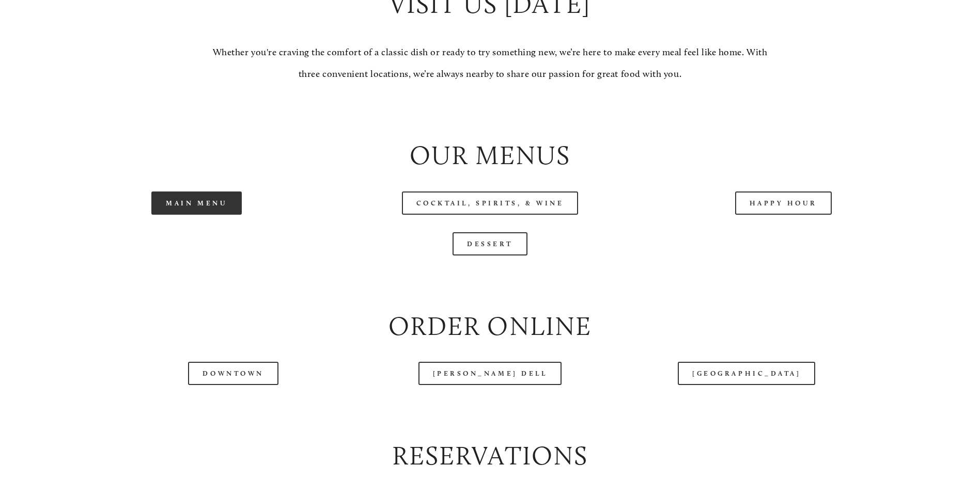  I want to click on a: Downtown, so click(233, 373).